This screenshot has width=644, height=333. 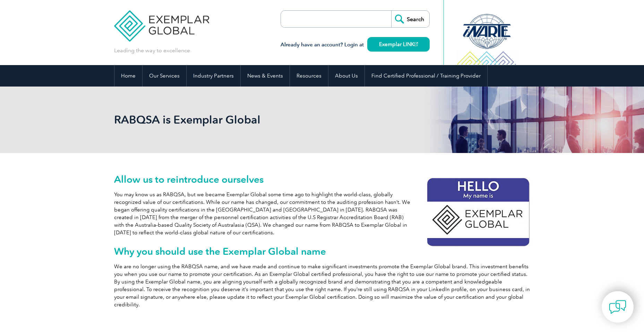 What do you see at coordinates (309, 76) in the screenshot?
I see `a: Resources` at bounding box center [309, 76].